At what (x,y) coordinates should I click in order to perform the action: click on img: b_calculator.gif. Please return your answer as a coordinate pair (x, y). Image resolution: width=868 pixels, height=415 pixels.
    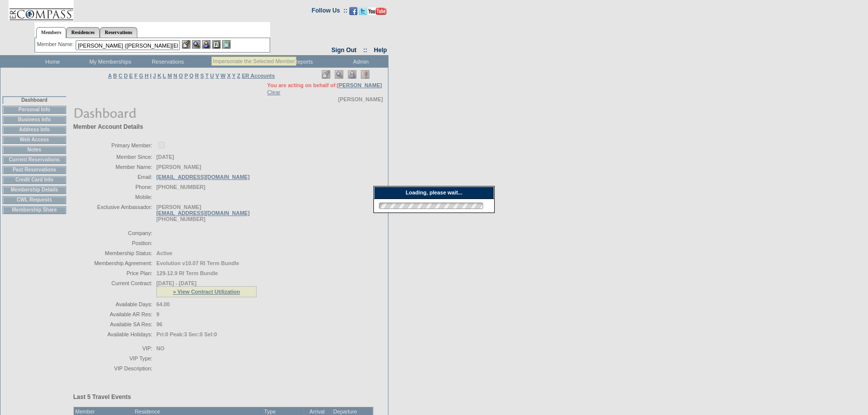
    Looking at the image, I should click on (226, 44).